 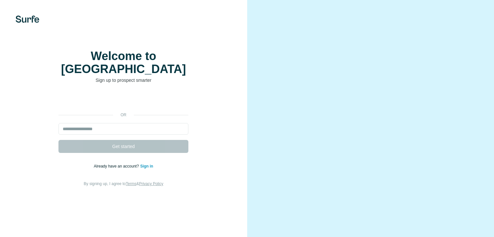 What do you see at coordinates (147, 166) in the screenshot?
I see `a: Sign in` at bounding box center [147, 166].